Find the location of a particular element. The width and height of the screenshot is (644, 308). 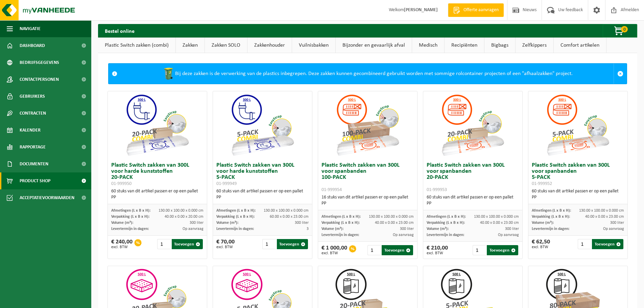

img: 01-999953 is located at coordinates (473, 125).